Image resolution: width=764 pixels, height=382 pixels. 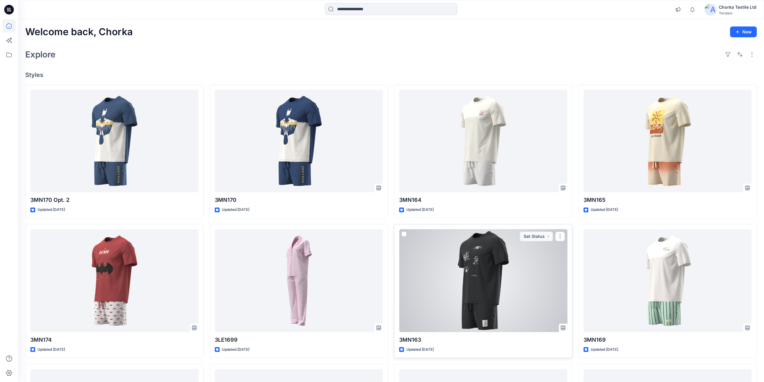 I want to click on a: 3LE1699, so click(x=299, y=281).